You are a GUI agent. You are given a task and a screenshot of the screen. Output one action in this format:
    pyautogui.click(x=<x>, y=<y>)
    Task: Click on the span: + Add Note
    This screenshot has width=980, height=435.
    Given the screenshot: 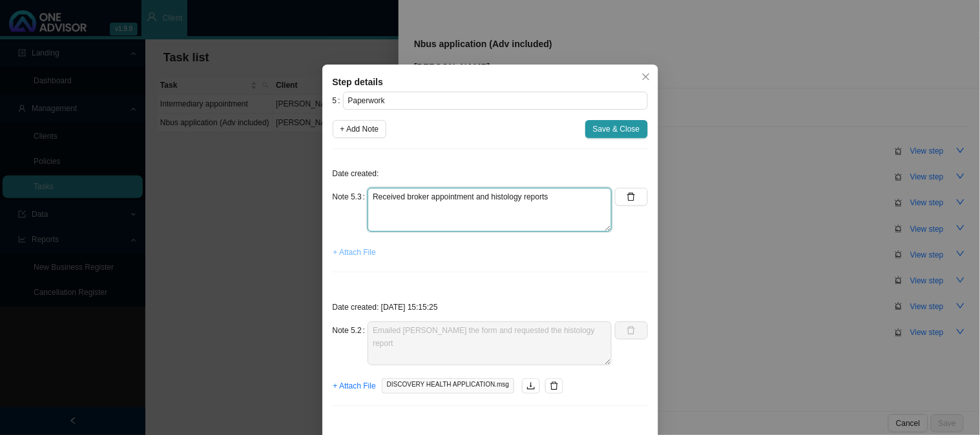 What is the action you would take?
    pyautogui.click(x=360, y=129)
    